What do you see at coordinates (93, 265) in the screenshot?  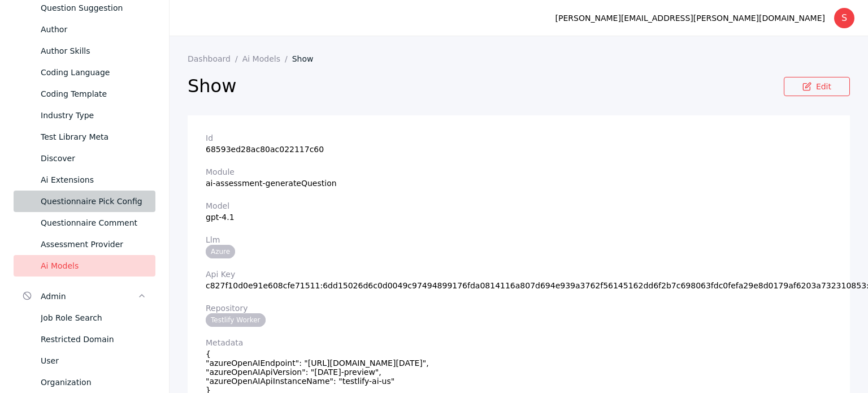 I see `div: Ai Models` at bounding box center [93, 265].